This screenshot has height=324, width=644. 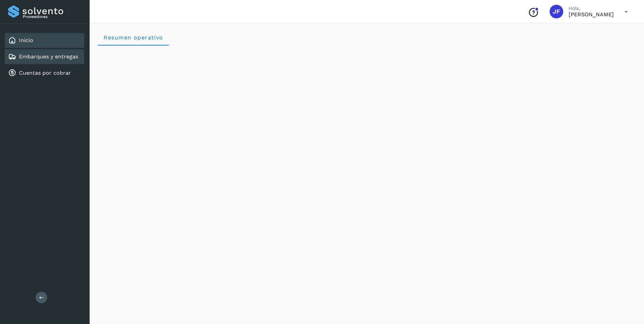 I want to click on a: Cuentas por cobrar, so click(x=45, y=73).